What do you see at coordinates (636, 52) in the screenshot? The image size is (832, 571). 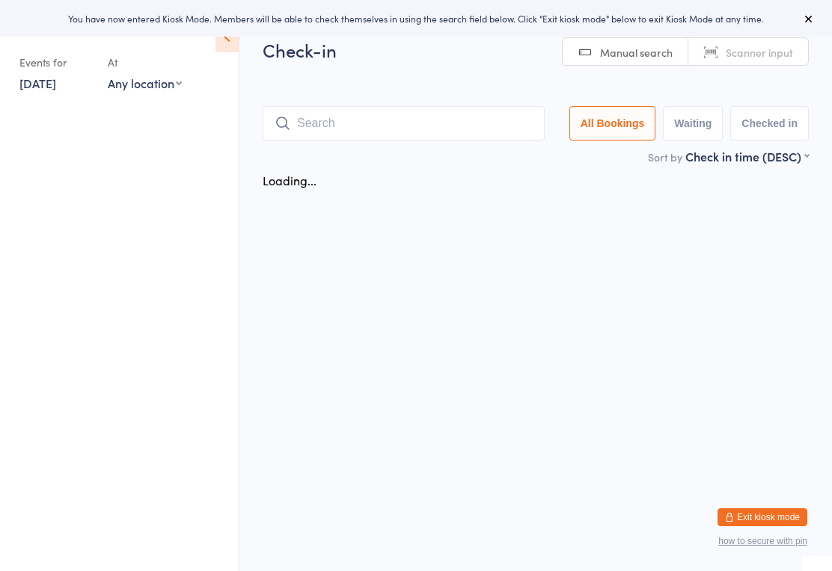 I see `span: Manual search` at bounding box center [636, 52].